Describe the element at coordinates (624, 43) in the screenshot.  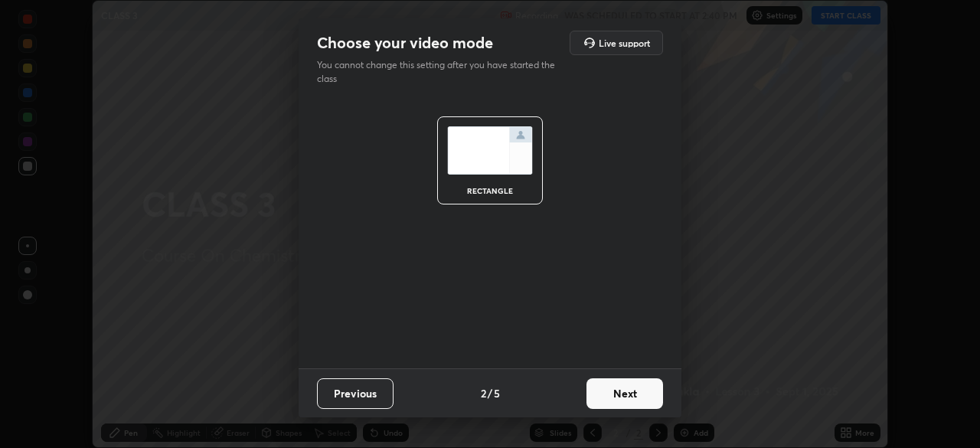
I see `h5: Live support` at that location.